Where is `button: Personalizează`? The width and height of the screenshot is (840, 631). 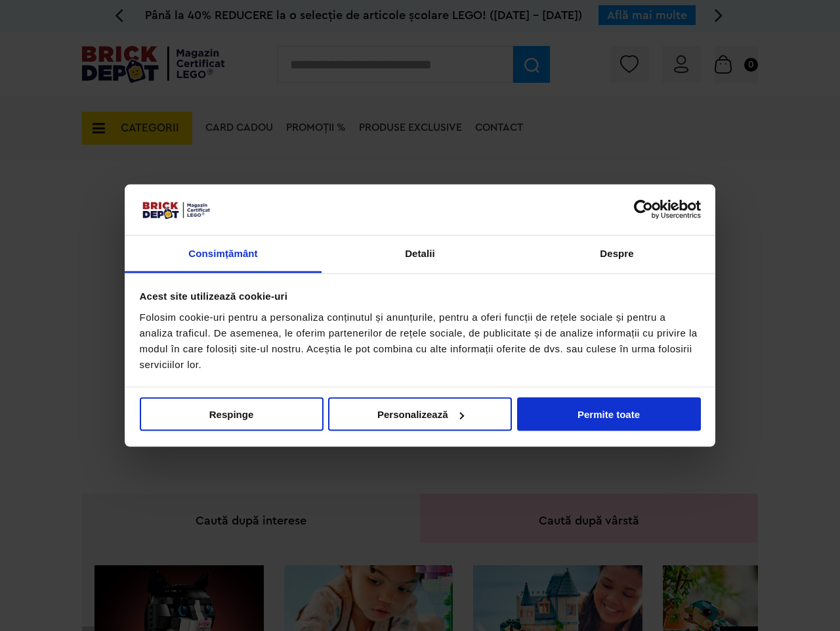 button: Personalizează is located at coordinates (420, 414).